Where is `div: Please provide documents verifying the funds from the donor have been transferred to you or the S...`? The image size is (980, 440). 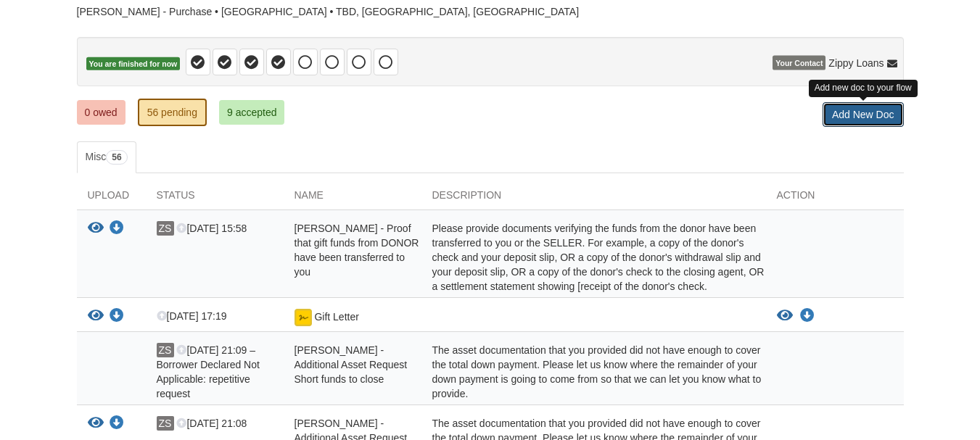 div: Please provide documents verifying the funds from the donor have been transferred to you or the S... is located at coordinates (594, 258).